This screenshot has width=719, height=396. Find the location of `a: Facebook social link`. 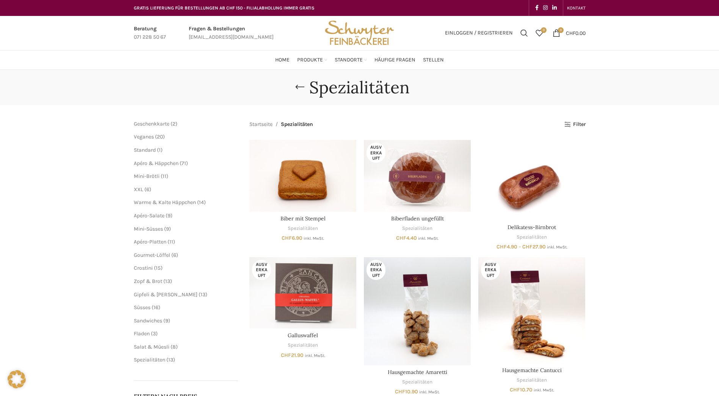

a: Facebook social link is located at coordinates (537, 8).